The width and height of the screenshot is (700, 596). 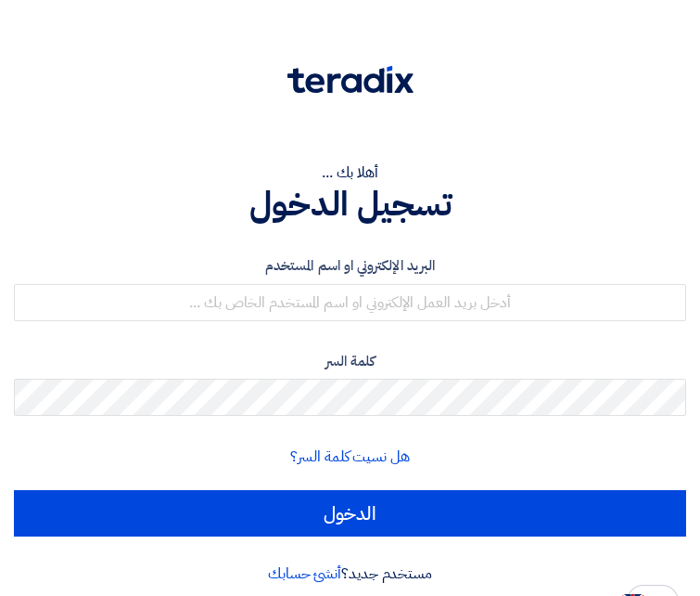 What do you see at coordinates (350, 457) in the screenshot?
I see `a: هل نسيت كلمة السر؟` at bounding box center [350, 457].